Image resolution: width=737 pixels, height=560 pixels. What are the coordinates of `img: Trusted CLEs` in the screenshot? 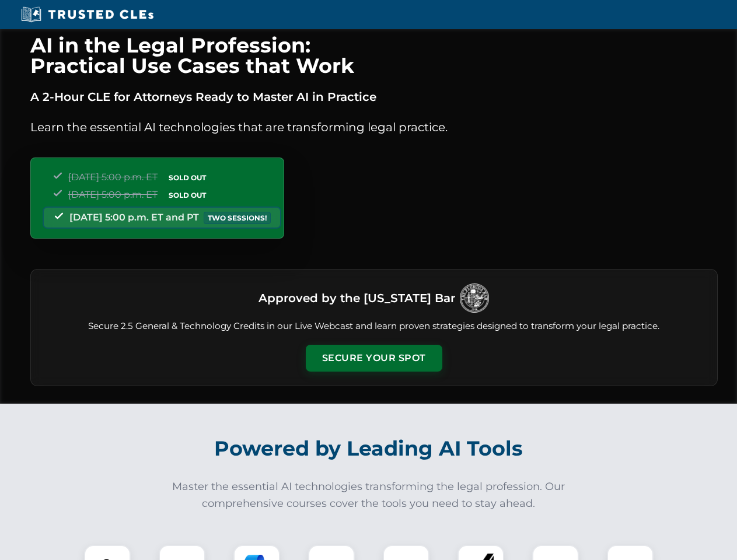 It's located at (87, 15).